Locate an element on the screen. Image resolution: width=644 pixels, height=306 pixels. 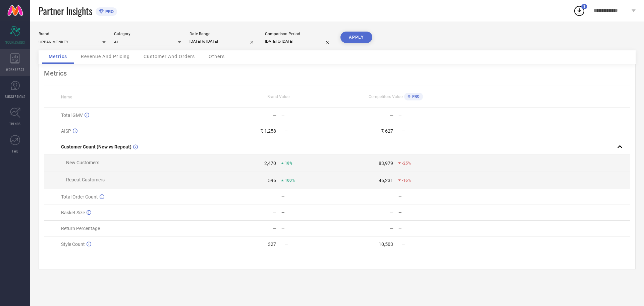
span: Customer And Orders is located at coordinates (169, 56).